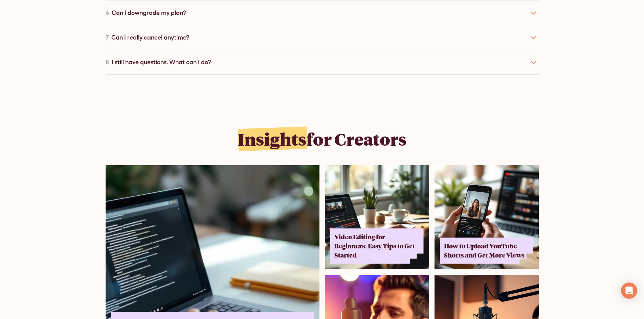 The height and width of the screenshot is (319, 644). What do you see at coordinates (484, 251) in the screenshot?
I see `div: How to Upload YouTube Shorts and Get More Views` at bounding box center [484, 251].